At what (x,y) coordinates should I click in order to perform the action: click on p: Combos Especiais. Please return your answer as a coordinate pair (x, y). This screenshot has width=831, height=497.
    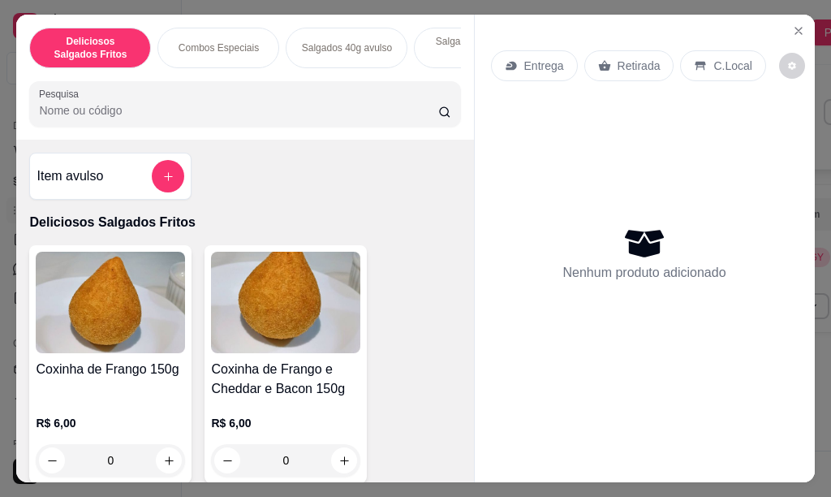
    Looking at the image, I should click on (218, 48).